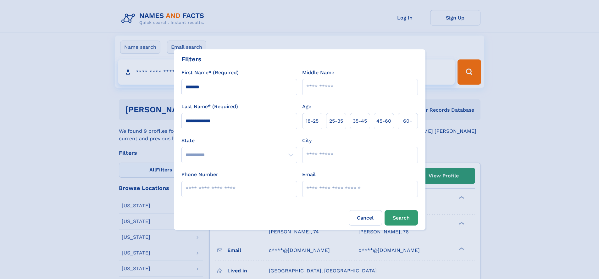  Describe the element at coordinates (309, 175) in the screenshot. I see `label: Email` at that location.